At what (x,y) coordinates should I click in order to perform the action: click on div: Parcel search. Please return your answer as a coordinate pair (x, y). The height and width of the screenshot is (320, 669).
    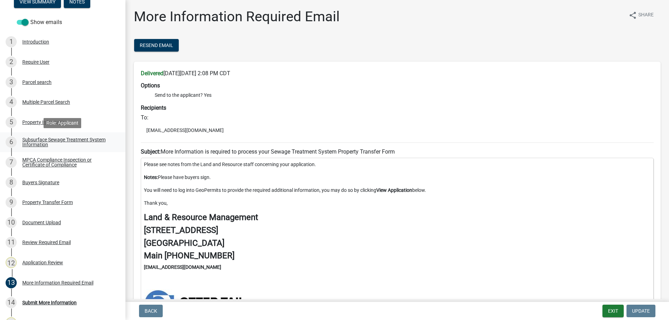
    Looking at the image, I should click on (37, 82).